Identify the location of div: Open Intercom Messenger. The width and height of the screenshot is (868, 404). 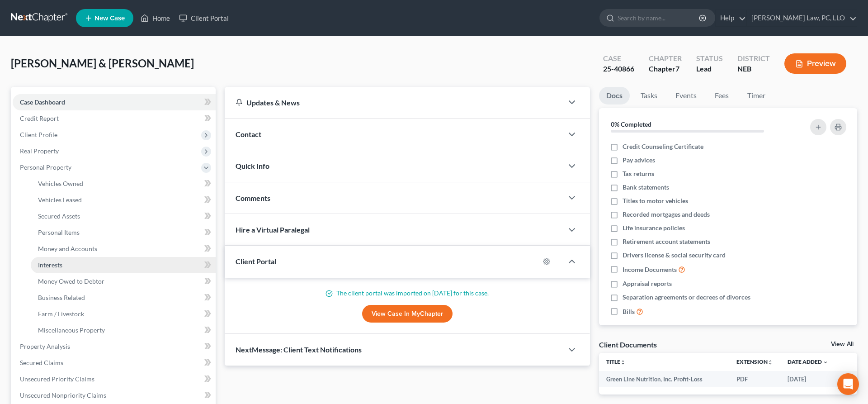
(848, 384).